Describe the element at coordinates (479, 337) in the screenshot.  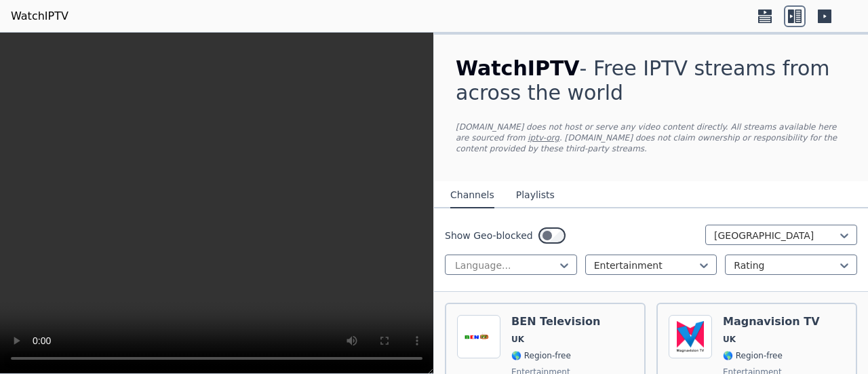
I see `img: BEN Television` at that location.